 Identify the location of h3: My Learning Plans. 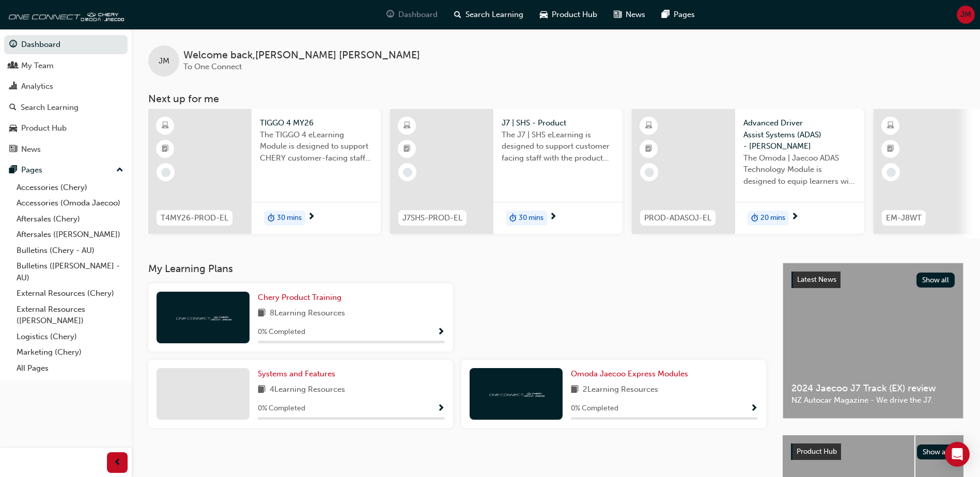
(457, 268).